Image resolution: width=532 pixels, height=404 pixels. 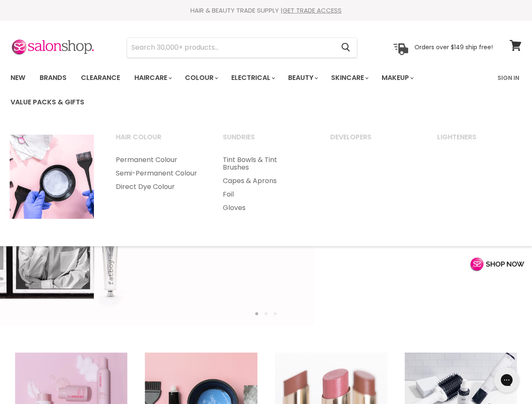 I want to click on a: Developers, so click(x=372, y=141).